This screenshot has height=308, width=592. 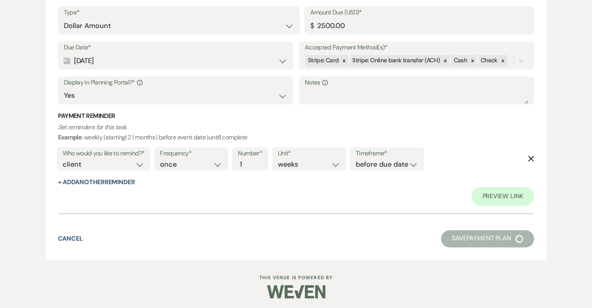 What do you see at coordinates (417, 47) in the screenshot?
I see `label: Accepted Payment Method(s)*` at bounding box center [417, 47].